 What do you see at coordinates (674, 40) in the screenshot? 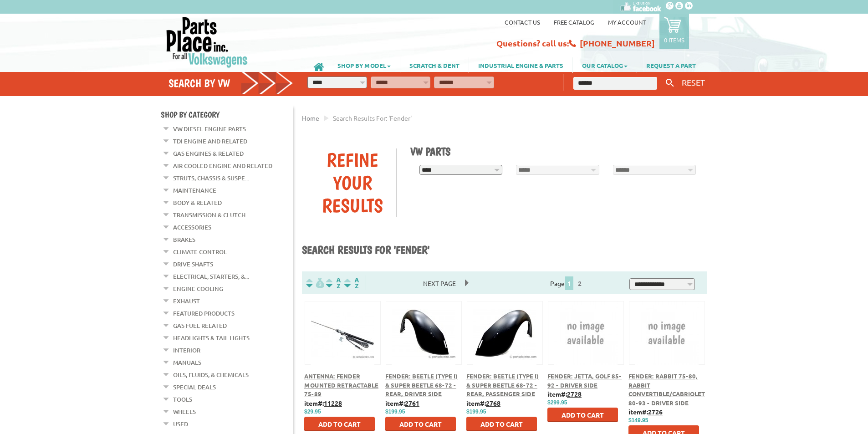
I see `p: 0 items` at bounding box center [674, 40].